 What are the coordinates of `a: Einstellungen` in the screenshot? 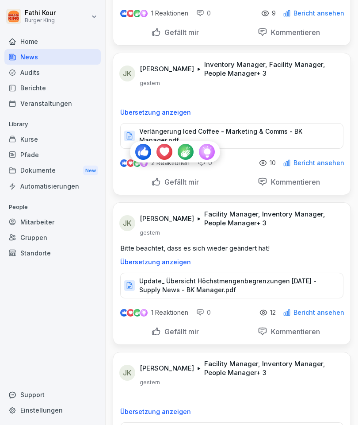 It's located at (53, 410).